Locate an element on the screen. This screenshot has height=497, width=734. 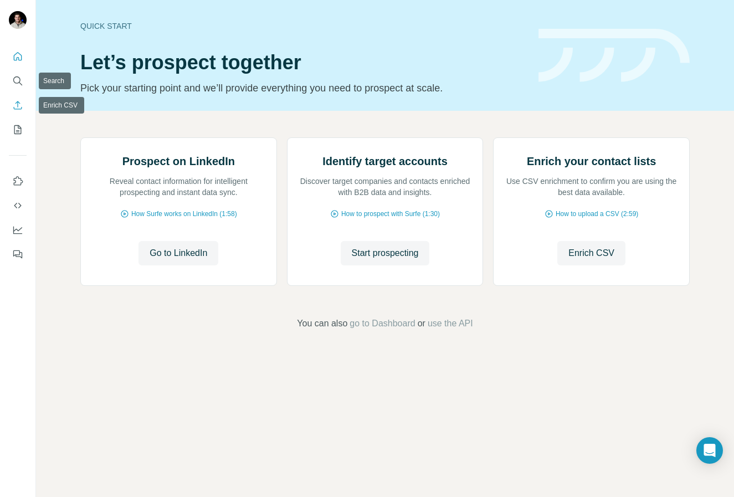
span: Enrich CSV is located at coordinates (591, 253).